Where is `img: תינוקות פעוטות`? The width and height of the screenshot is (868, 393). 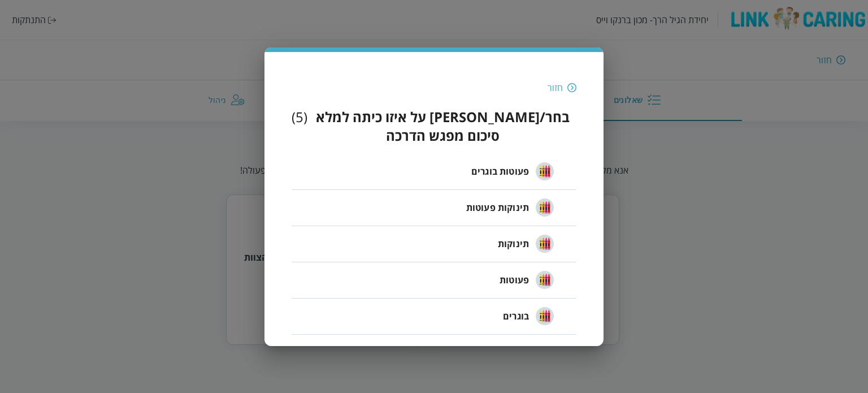 img: תינוקות פעוטות is located at coordinates (545, 207).